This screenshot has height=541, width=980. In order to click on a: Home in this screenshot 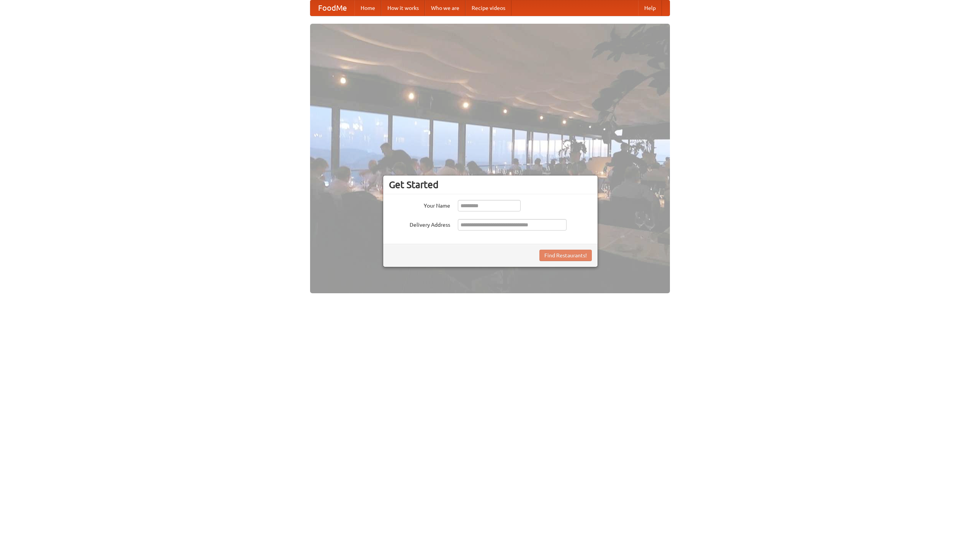, I will do `click(368, 8)`.